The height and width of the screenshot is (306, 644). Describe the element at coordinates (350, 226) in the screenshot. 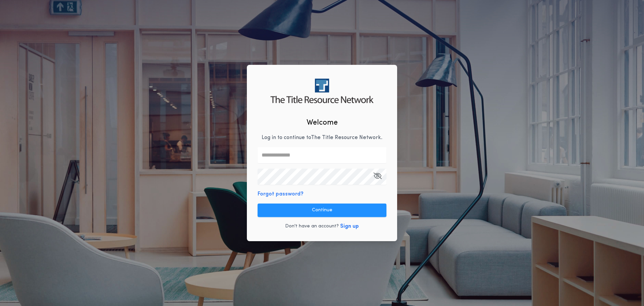

I see `button: Sign up` at that location.